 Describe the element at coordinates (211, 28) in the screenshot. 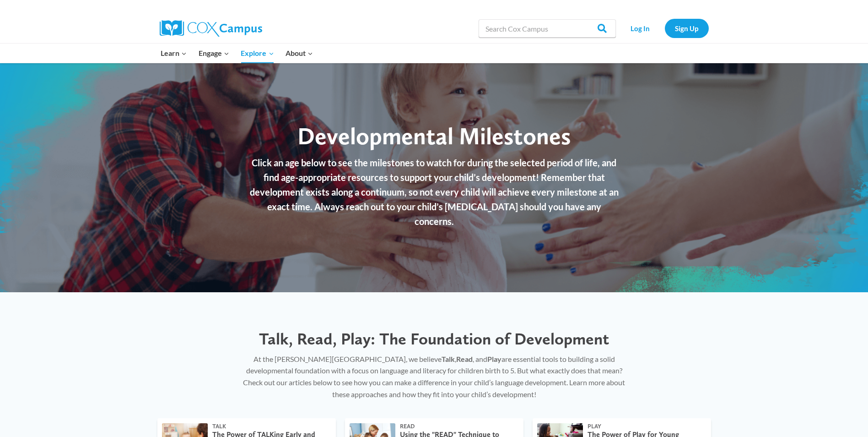

I see `img: Cox Campus` at that location.